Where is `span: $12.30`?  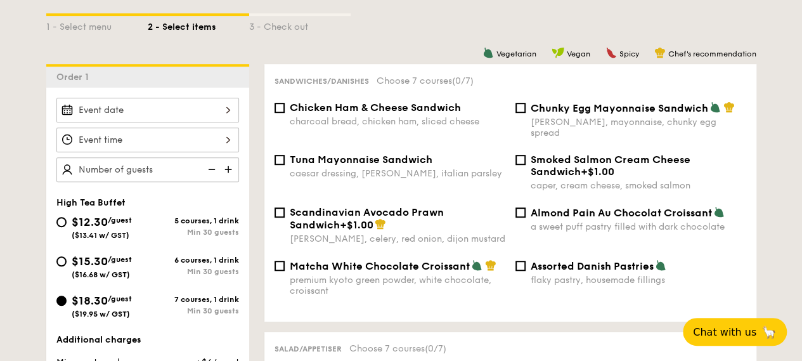 span: $12.30 is located at coordinates (89, 222).